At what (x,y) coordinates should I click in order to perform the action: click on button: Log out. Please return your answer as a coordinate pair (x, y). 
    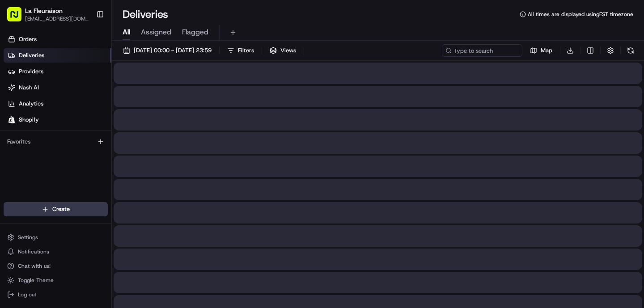
    Looking at the image, I should click on (55, 294).